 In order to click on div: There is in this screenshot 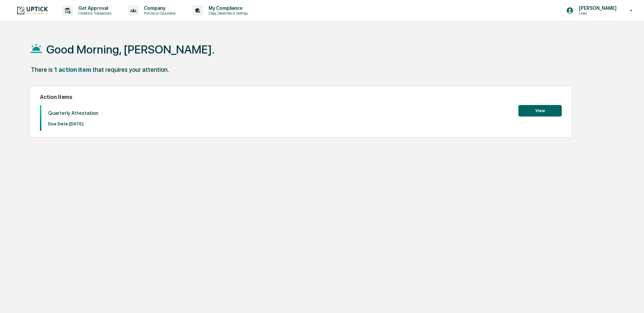, I will do `click(42, 70)`.